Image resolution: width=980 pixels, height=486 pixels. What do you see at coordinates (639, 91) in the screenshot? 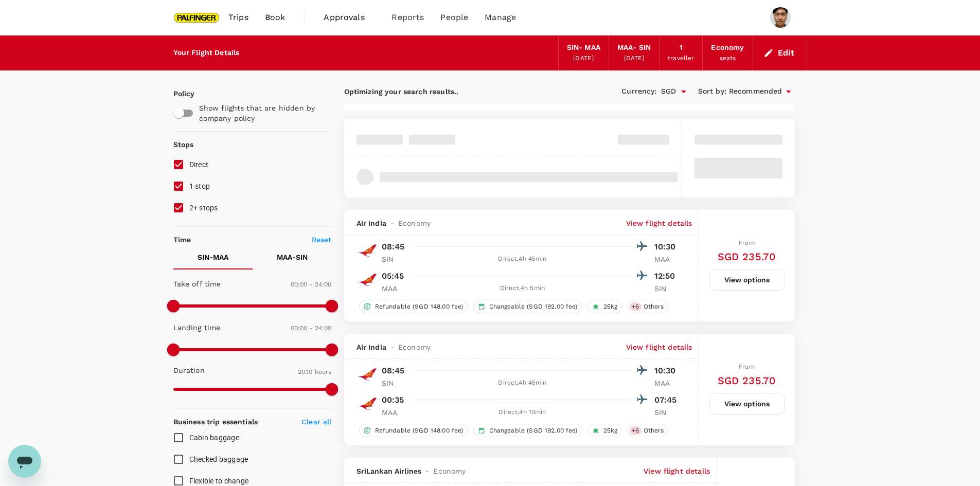
I see `span: Currency :` at bounding box center [639, 91].